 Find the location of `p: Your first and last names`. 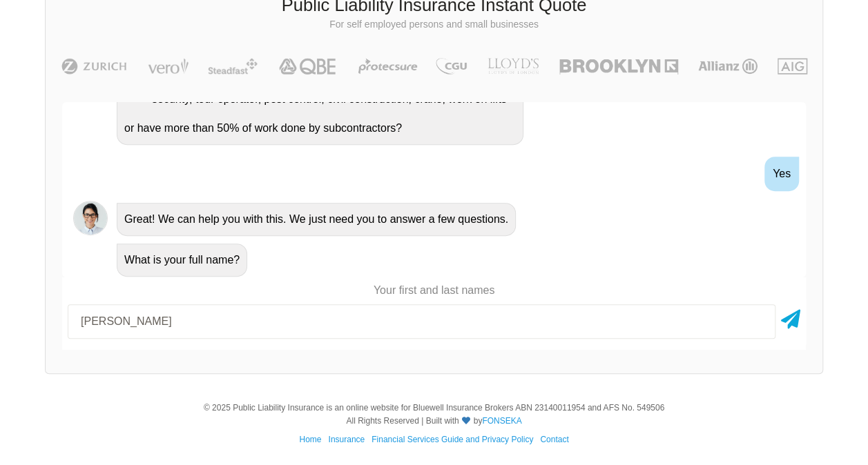

p: Your first and last names is located at coordinates (434, 290).